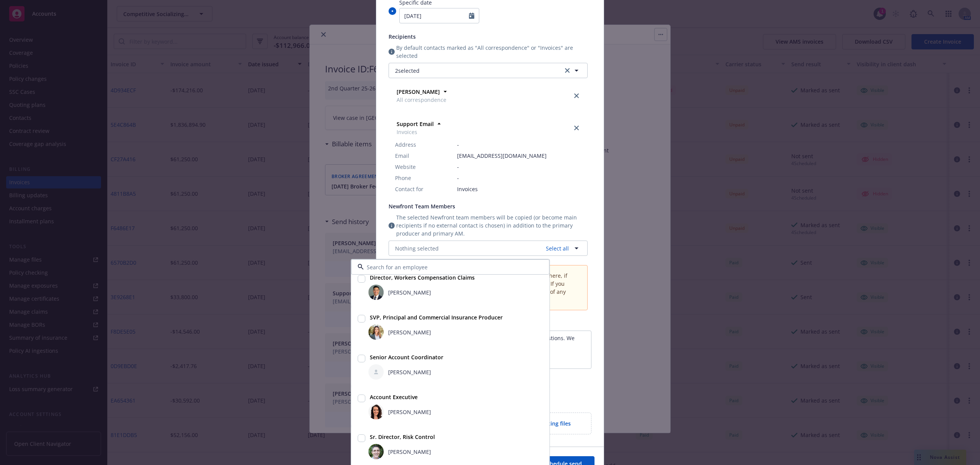  Describe the element at coordinates (556, 248) in the screenshot. I see `a: Select all` at that location.